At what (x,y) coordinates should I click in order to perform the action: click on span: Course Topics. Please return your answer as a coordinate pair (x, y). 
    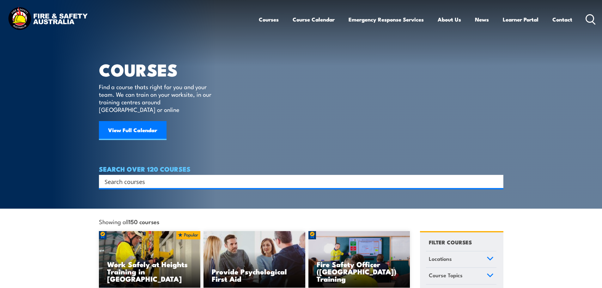
    Looking at the image, I should click on (445, 275).